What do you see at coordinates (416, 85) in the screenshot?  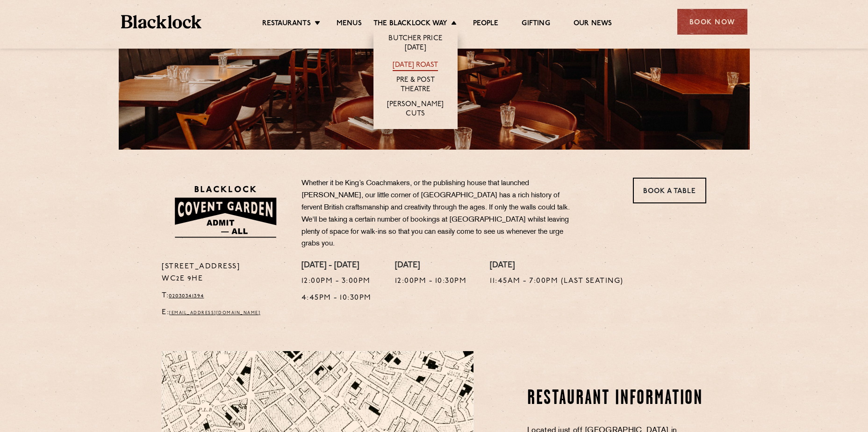 I see `a: Pre & Post Theatre` at bounding box center [416, 85].